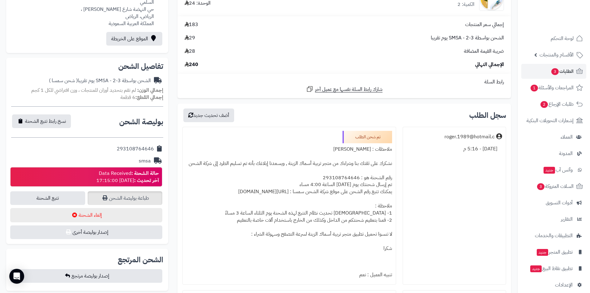 Image resolution: width=590 pixels, height=293 pixels. What do you see at coordinates (563, 38) in the screenshot?
I see `span: لوحة التحكم` at bounding box center [563, 38].